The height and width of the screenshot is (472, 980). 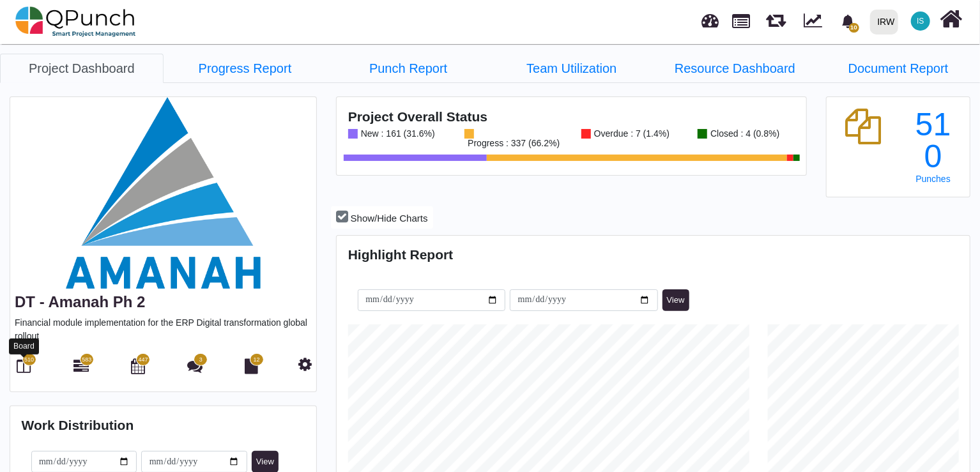 What do you see at coordinates (711, 17) in the screenshot?
I see `span: Dashboard` at bounding box center [711, 17].